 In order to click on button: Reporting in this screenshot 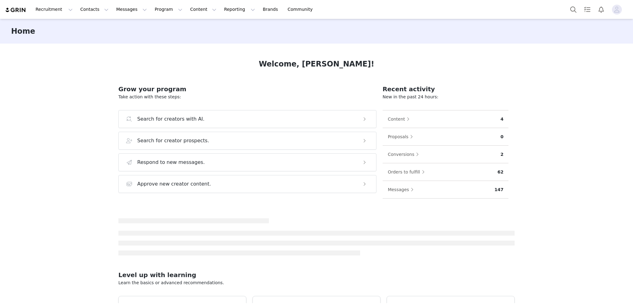, I will do `click(240, 9)`.